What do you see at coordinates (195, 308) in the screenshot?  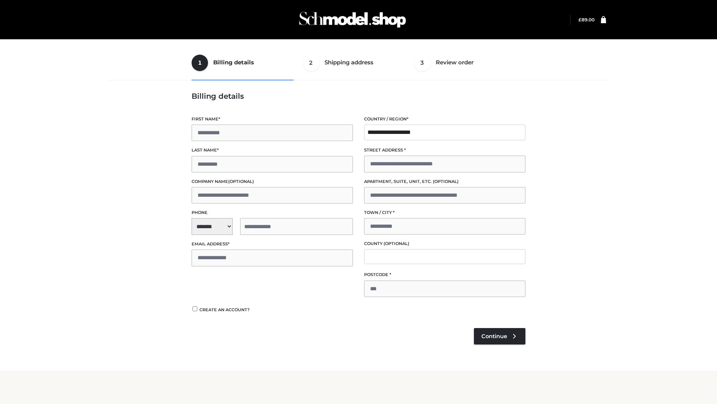 I see `input: Create an account?` at bounding box center [195, 308].